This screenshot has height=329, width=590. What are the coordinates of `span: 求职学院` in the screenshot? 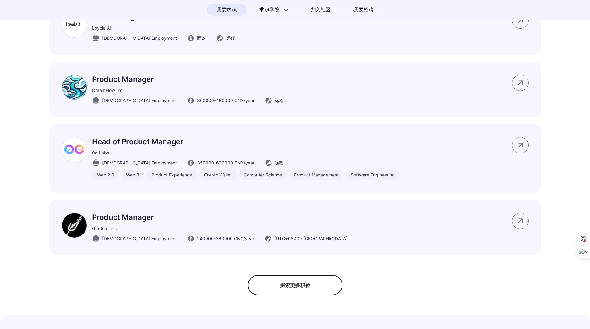 It's located at (269, 10).